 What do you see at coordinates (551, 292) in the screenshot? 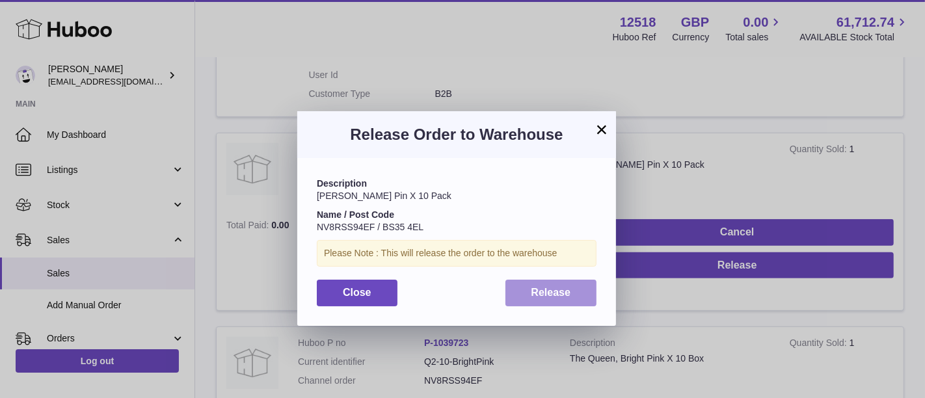
I see `span: Release` at bounding box center [551, 292].